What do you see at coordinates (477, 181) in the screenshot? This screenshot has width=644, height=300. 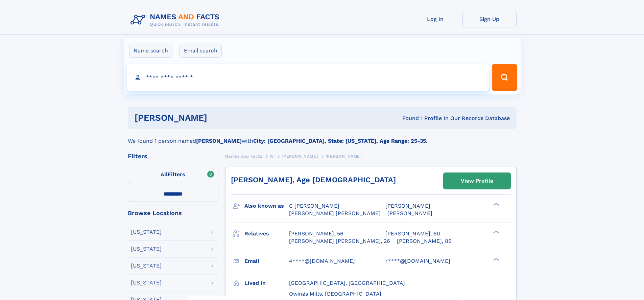 I see `div: View Profile` at bounding box center [477, 181].